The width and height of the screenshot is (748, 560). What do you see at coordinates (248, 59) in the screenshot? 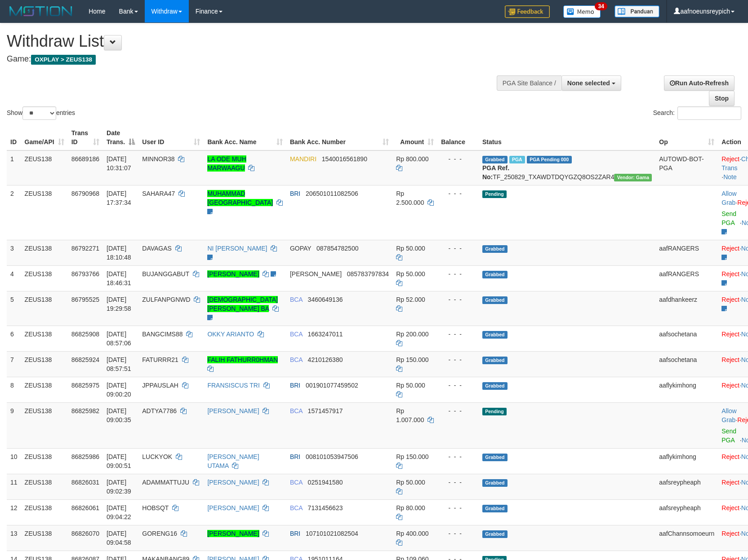
I see `h4: Game:` at bounding box center [248, 59].